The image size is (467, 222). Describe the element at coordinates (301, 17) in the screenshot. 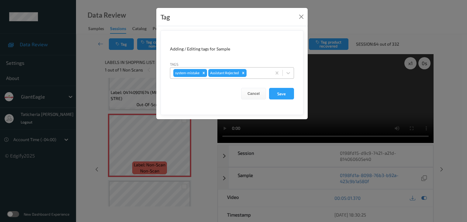

I see `button: Close` at that location.